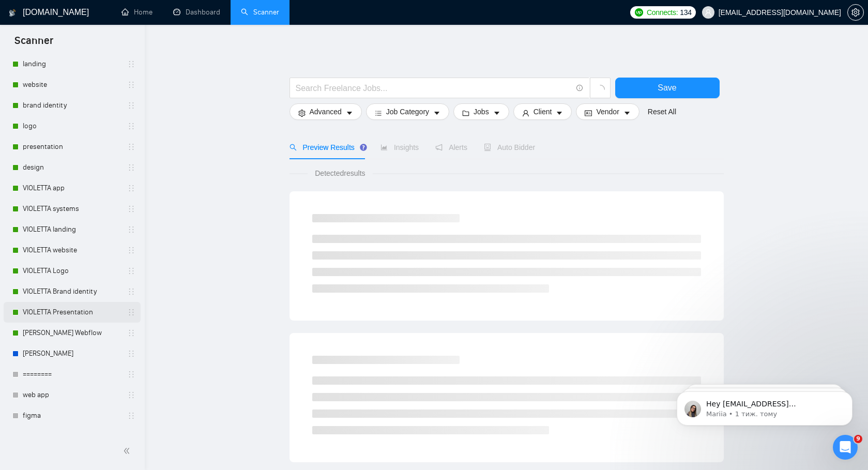 This screenshot has height=470, width=868. I want to click on a: dashboardDashboard, so click(197, 12).